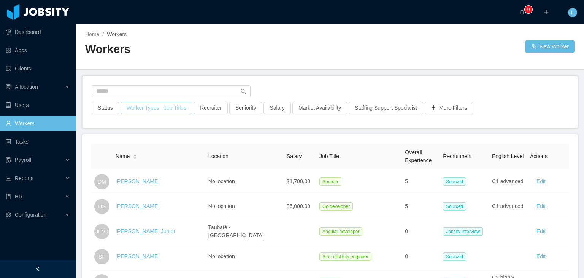  What do you see at coordinates (38, 32) in the screenshot?
I see `a: icon: pie-chartDashboard` at bounding box center [38, 32].